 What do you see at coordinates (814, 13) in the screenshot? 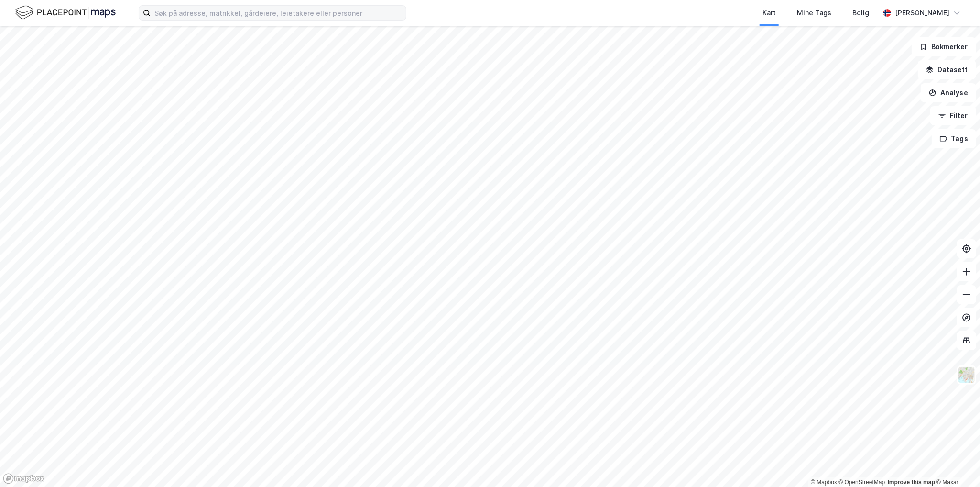
I see `div: Mine Tags` at bounding box center [814, 13].